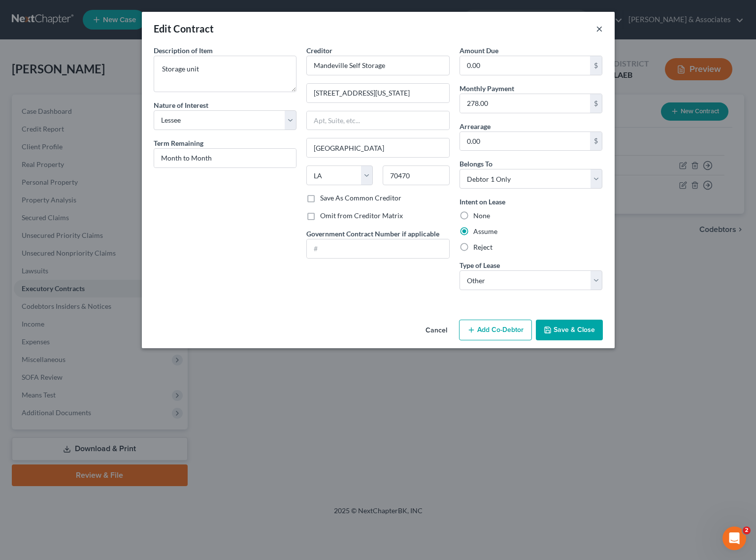 The height and width of the screenshot is (560, 756). Describe the element at coordinates (416, 175) in the screenshot. I see `input: Enter zip..` at that location.